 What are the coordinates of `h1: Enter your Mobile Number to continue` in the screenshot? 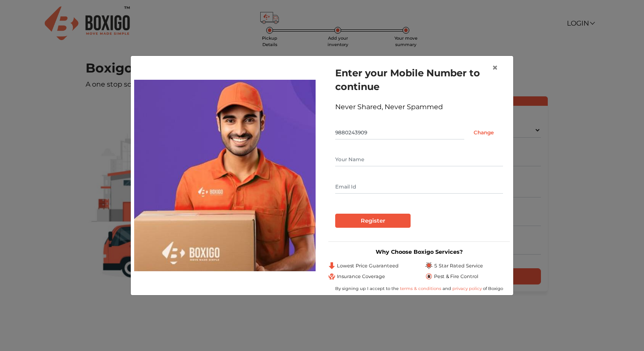 It's located at (419, 80).